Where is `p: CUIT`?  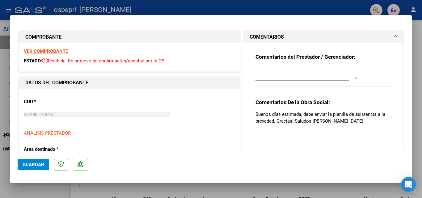
p: CUIT is located at coordinates (56, 102).